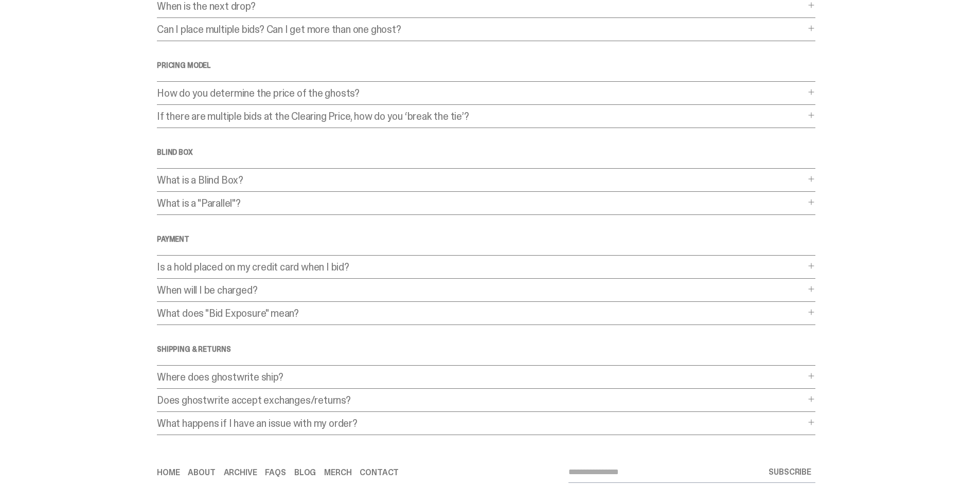  I want to click on p: What does "Bid Exposure" mean?, so click(481, 313).